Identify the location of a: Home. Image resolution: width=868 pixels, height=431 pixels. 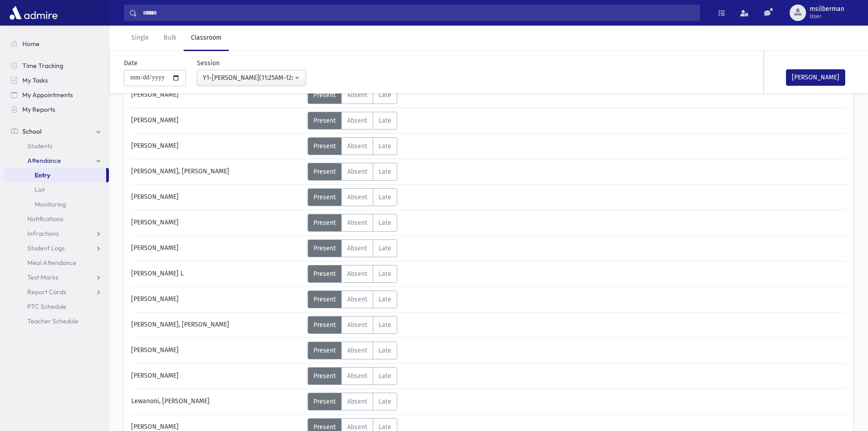
(56, 44).